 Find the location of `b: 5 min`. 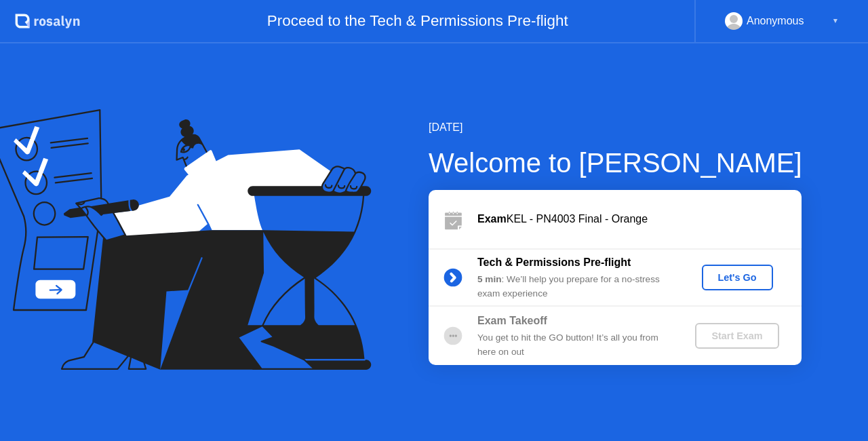

b: 5 min is located at coordinates (489, 279).